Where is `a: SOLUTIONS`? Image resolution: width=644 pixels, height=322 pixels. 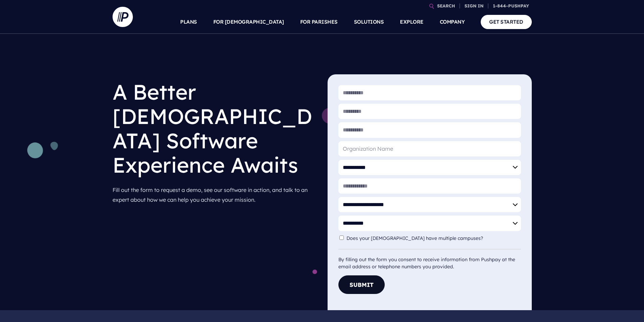 a: SOLUTIONS is located at coordinates (369, 22).